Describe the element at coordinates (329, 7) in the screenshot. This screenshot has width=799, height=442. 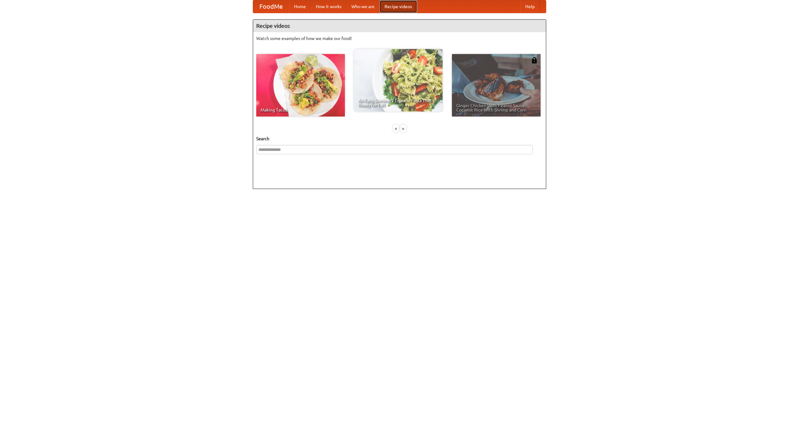
I see `a: How it works` at that location.